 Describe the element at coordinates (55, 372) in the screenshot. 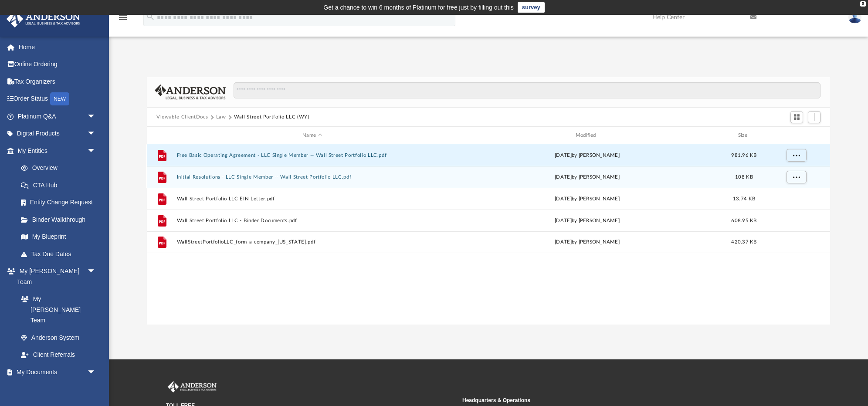

I see `a: My Documentsarrow_drop_down` at that location.